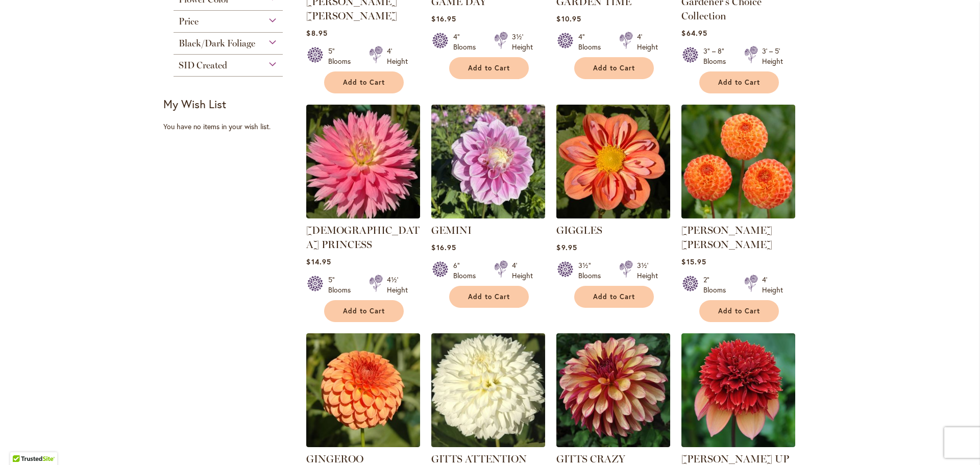  I want to click on img: GINGER WILLO, so click(738, 161).